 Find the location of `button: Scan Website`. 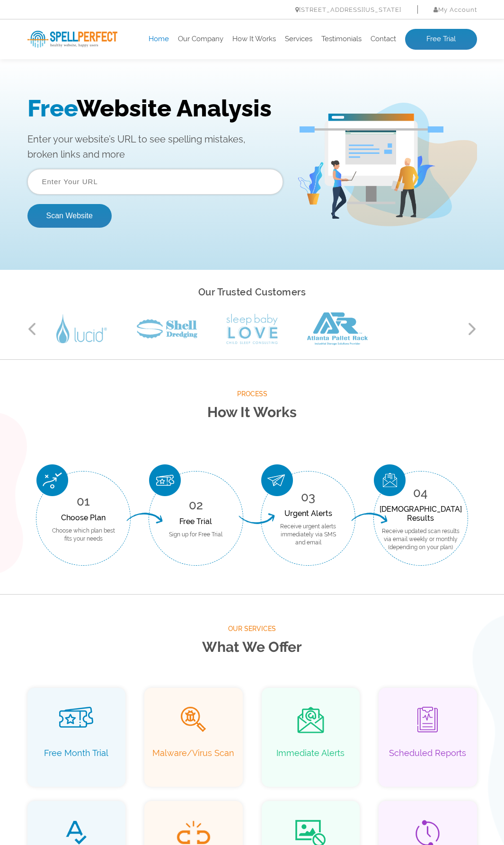

button: Scan Website is located at coordinates (70, 157).